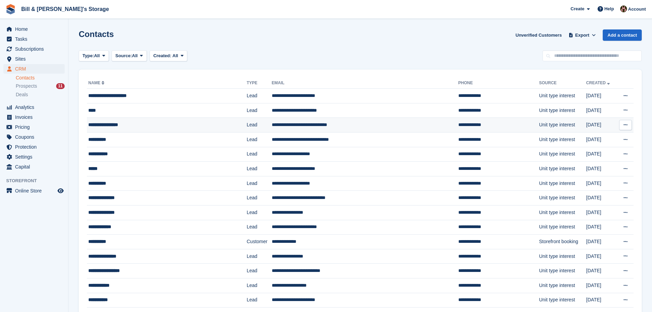 The width and height of the screenshot is (652, 312). What do you see at coordinates (36, 117) in the screenshot?
I see `span: Invoices` at bounding box center [36, 117].